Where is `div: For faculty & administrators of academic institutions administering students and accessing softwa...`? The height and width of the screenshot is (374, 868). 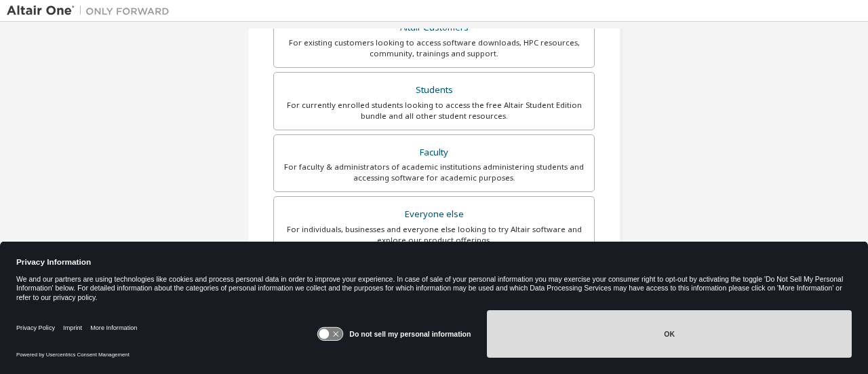
div: For faculty & administrators of academic institutions administering students and accessing softwa... is located at coordinates (434, 172).